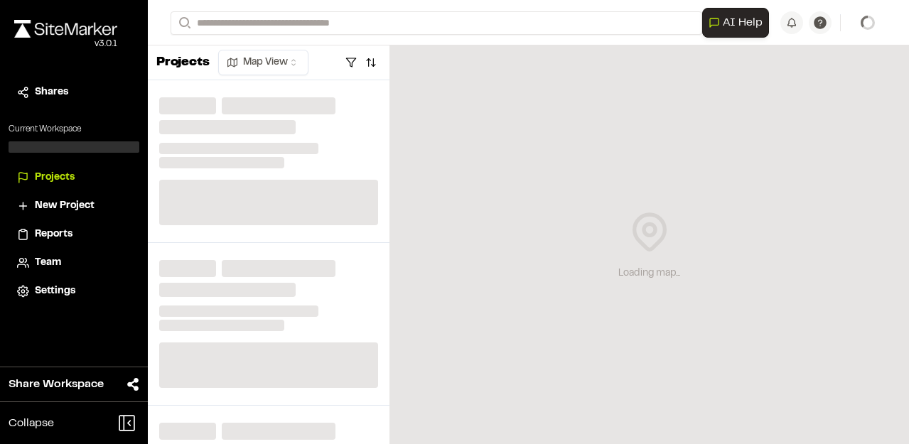  Describe the element at coordinates (183, 63) in the screenshot. I see `p: Projects` at that location.